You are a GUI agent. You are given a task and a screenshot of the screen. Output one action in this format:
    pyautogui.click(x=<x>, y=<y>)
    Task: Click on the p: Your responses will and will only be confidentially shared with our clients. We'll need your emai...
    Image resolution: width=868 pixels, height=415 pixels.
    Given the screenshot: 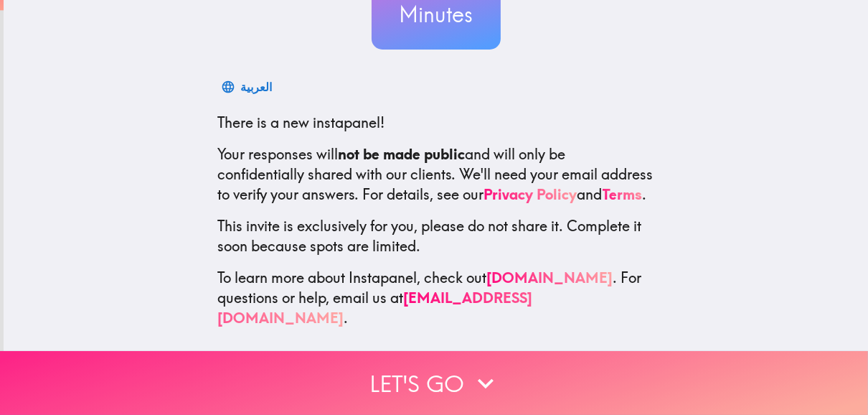 What is the action you would take?
    pyautogui.click(x=436, y=175)
    